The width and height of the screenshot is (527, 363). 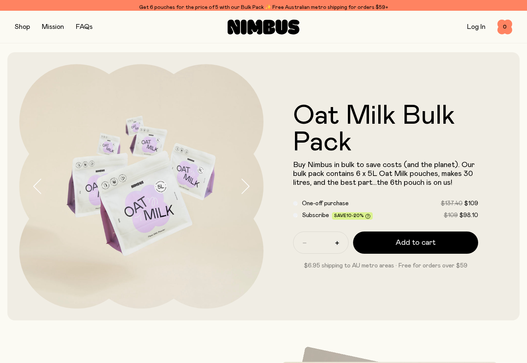 I want to click on a: Mission, so click(x=53, y=27).